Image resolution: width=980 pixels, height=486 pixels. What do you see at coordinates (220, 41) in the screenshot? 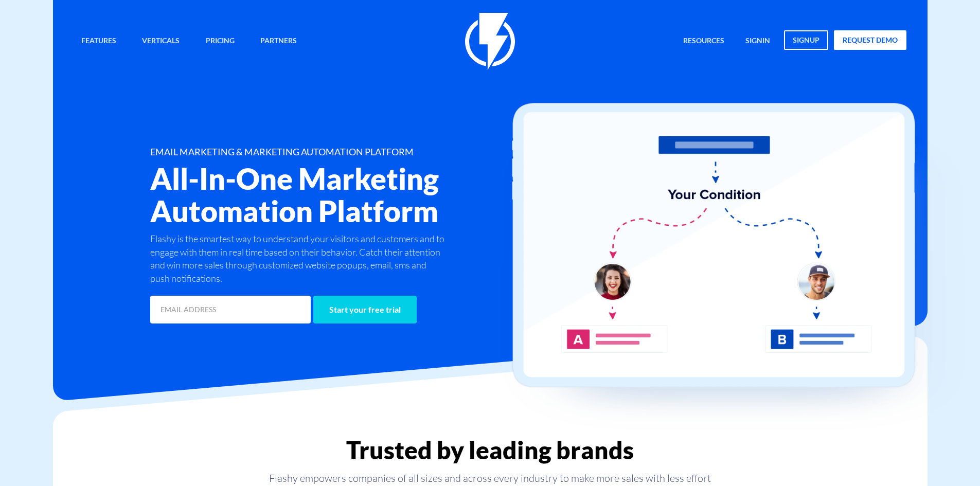
I see `a: Pricing` at bounding box center [220, 41].